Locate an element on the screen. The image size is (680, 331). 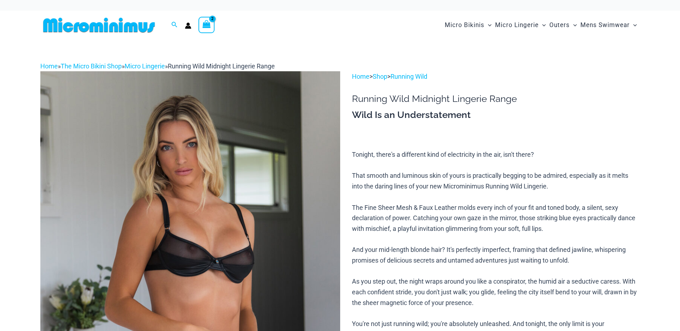
a: Micro Lingerie is located at coordinates (145, 66).